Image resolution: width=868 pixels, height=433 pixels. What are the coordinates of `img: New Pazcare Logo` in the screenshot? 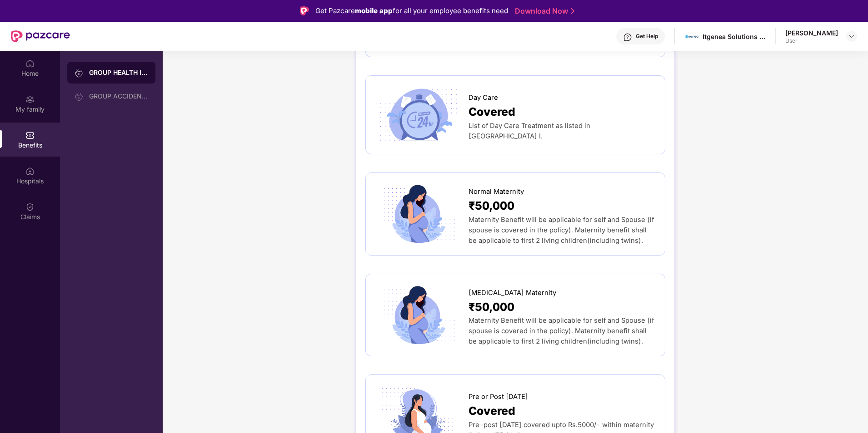 It's located at (40, 36).